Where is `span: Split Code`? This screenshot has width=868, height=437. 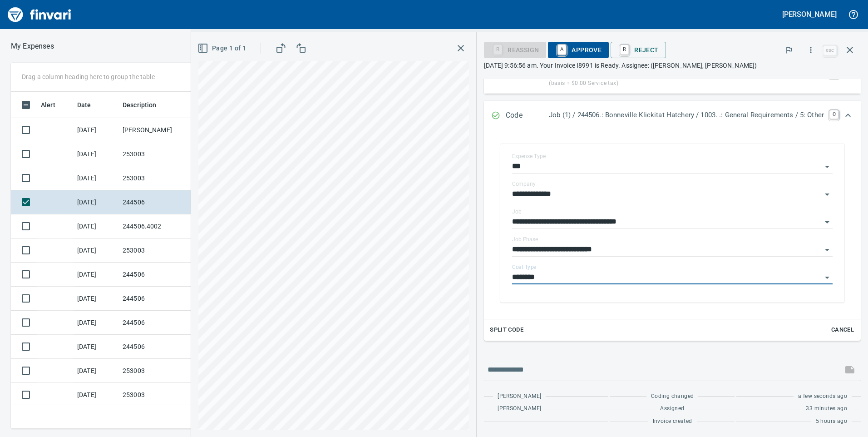 span: Split Code is located at coordinates (507, 329).